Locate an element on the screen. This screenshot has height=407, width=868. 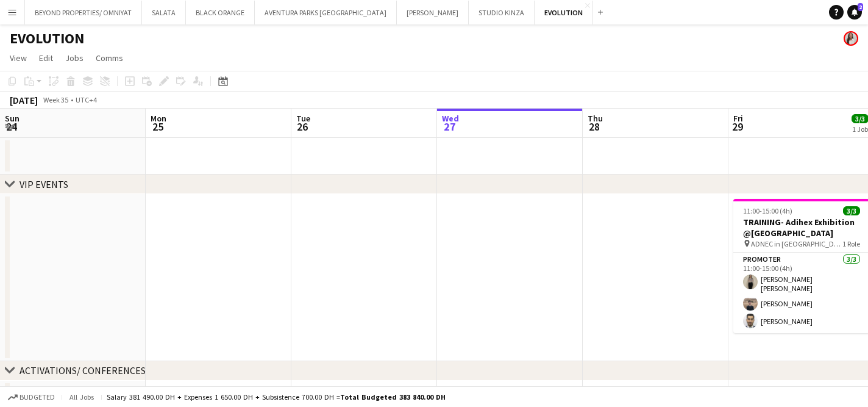
span: 24 is located at coordinates (11, 127).